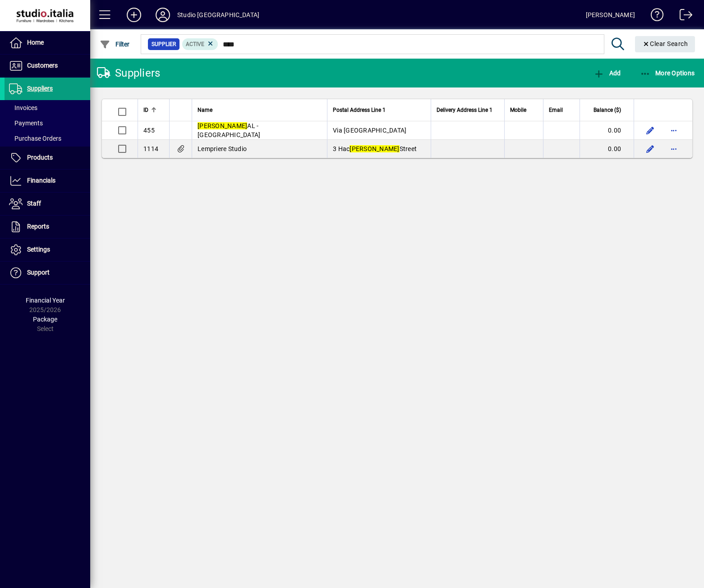  Describe the element at coordinates (562, 110) in the screenshot. I see `div: Email` at that location.